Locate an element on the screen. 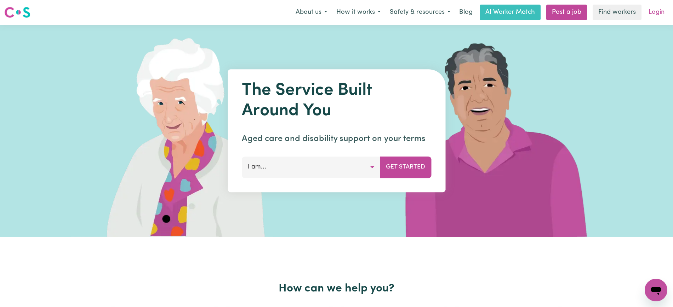  a: Login is located at coordinates (656, 12).